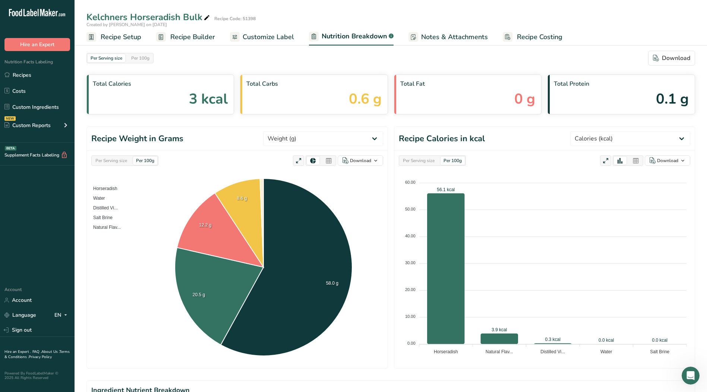 The image size is (707, 392). Describe the element at coordinates (351, 37) in the screenshot. I see `a: Nutrition Breakdown` at that location.